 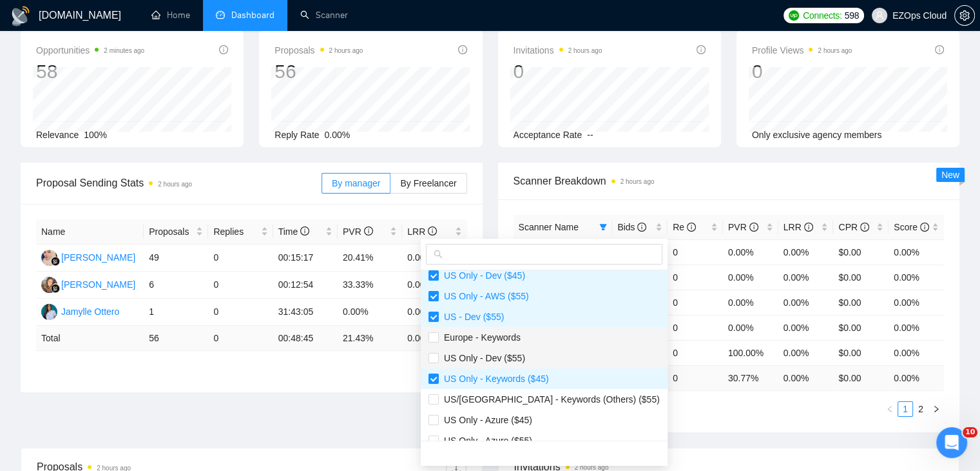 What do you see at coordinates (482, 275) in the screenshot?
I see `span: US Only - Dev ($45)` at bounding box center [482, 275].